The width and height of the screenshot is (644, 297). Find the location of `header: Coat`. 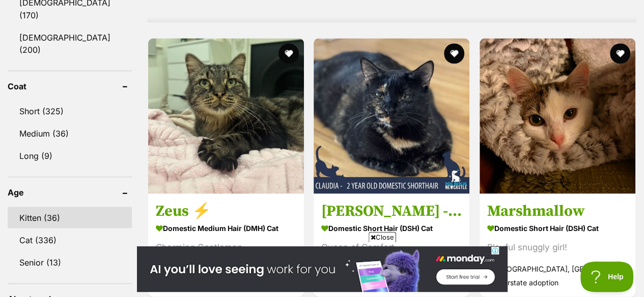

header: Coat is located at coordinates (70, 86).